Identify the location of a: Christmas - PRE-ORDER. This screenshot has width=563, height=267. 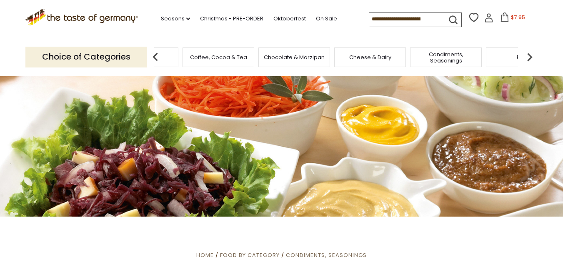
(232, 19).